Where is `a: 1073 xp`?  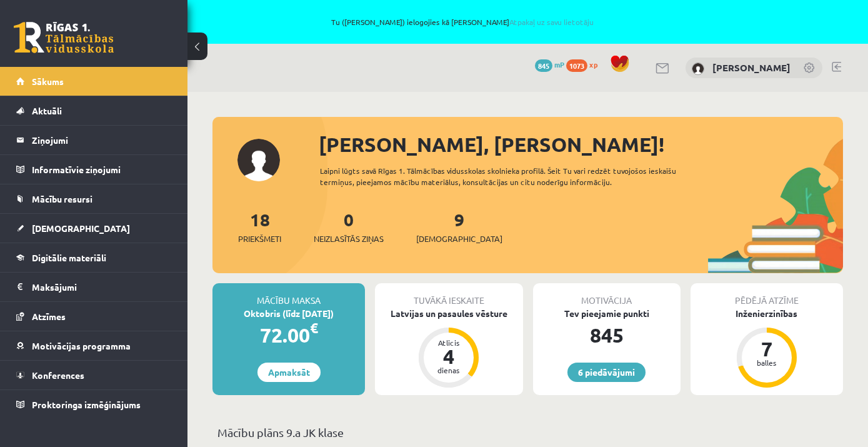 a: 1073 xp is located at coordinates (585, 65).